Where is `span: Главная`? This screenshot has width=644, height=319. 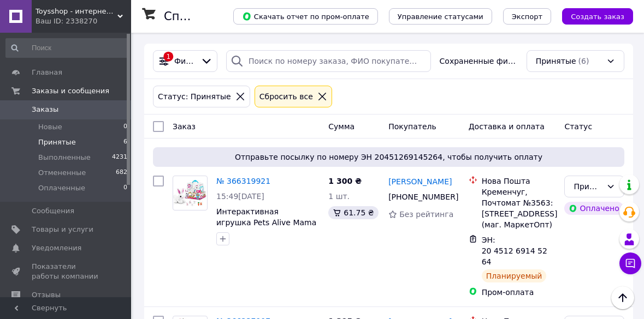
span: Главная is located at coordinates (47, 73).